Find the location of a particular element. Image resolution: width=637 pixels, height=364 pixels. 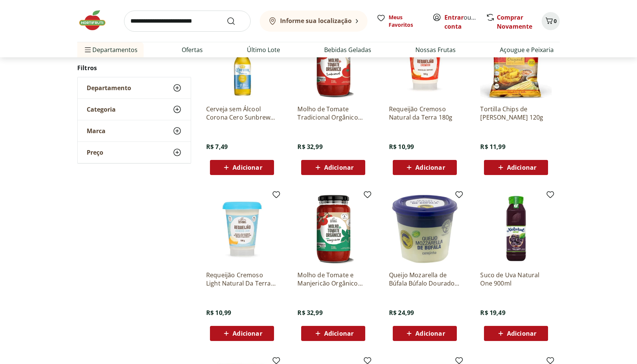

button: Preço is located at coordinates (134, 153).